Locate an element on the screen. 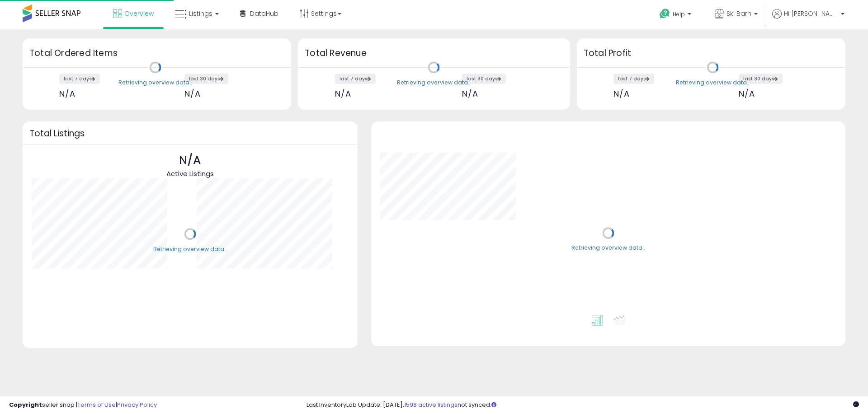 The image size is (868, 414). a: 1598 active listings is located at coordinates (431, 405).